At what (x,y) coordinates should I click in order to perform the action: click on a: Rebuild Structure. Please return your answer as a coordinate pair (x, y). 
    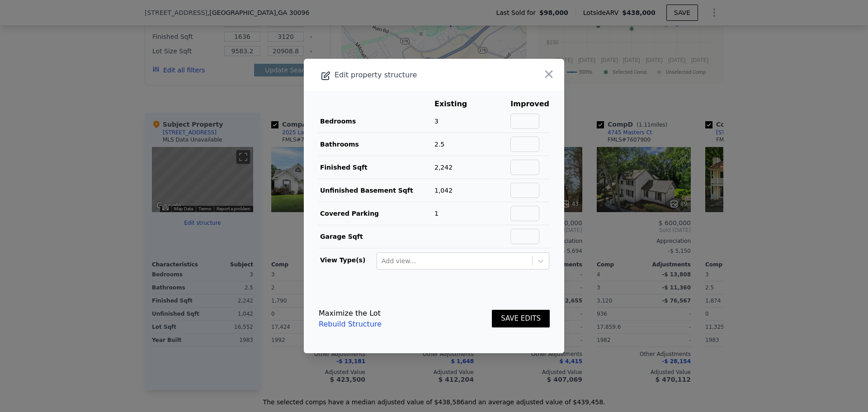
    Looking at the image, I should click on (350, 324).